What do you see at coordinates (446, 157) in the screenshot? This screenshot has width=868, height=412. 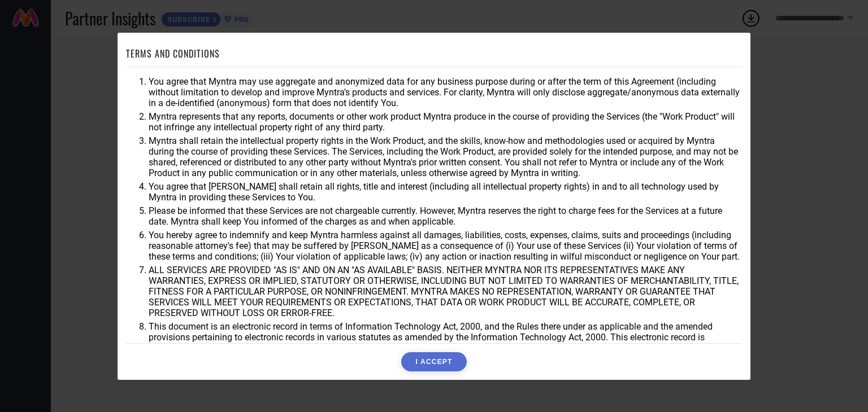 I see `li: Myntra shall retain the intellectual property rights in the Work Product, and the skills, know-ho...` at bounding box center [446, 157].